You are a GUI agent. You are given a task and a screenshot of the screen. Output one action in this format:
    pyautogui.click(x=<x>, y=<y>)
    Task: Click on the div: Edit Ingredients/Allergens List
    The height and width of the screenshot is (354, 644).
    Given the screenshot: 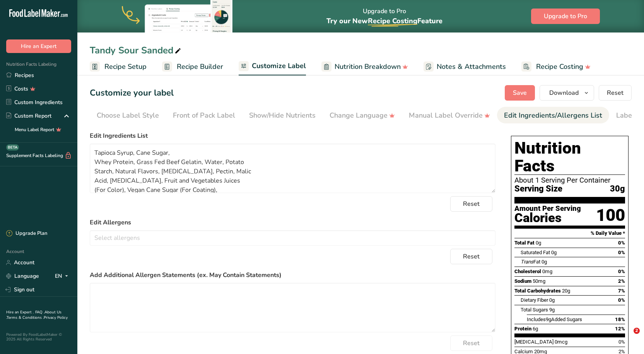 What is the action you would take?
    pyautogui.click(x=553, y=115)
    